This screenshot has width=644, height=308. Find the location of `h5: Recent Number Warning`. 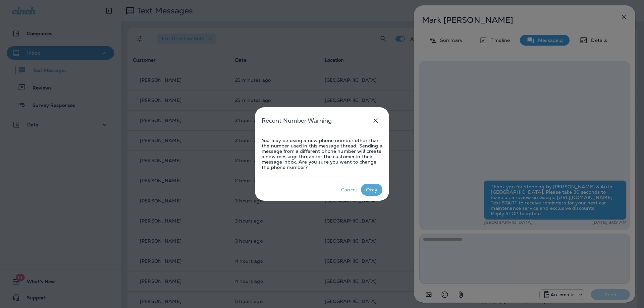

h5: Recent Number Warning is located at coordinates (297, 120).